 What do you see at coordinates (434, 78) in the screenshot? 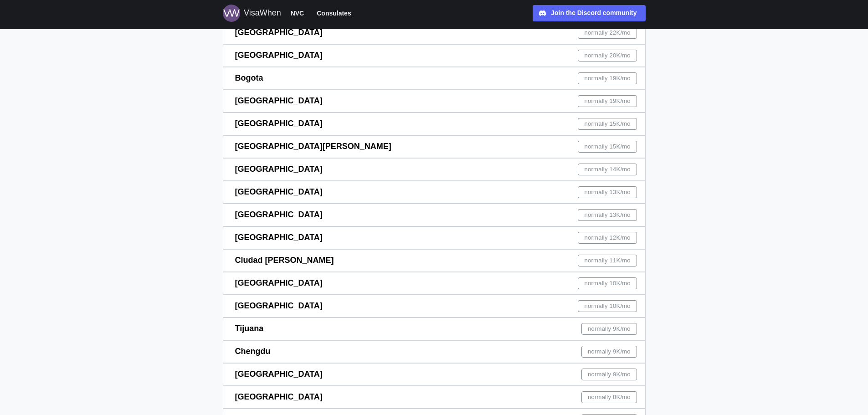
I see `a: Bogotanormally 19K/mo` at bounding box center [434, 78].